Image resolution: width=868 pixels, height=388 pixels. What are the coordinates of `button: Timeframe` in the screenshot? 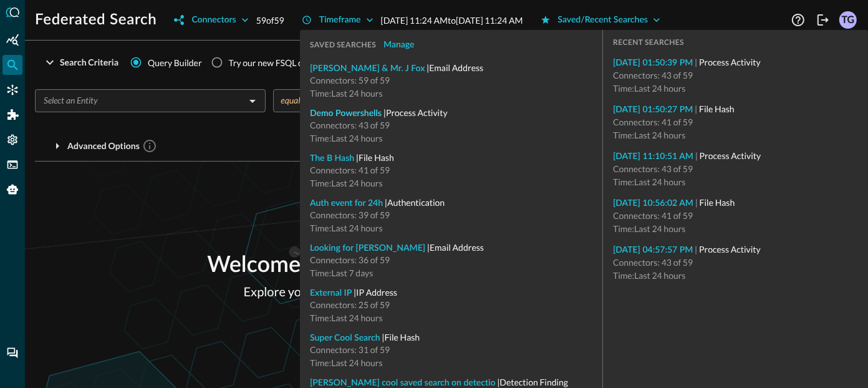 It's located at (337, 20).